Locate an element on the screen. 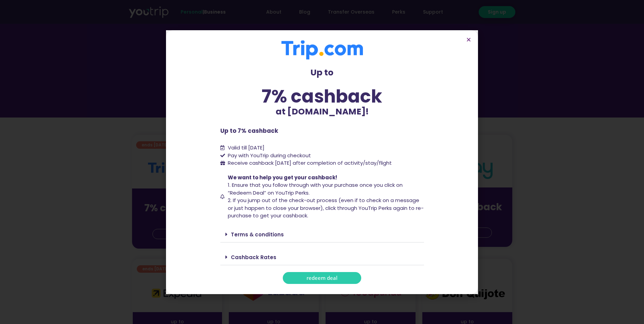  a: redeem deal is located at coordinates (322, 278).